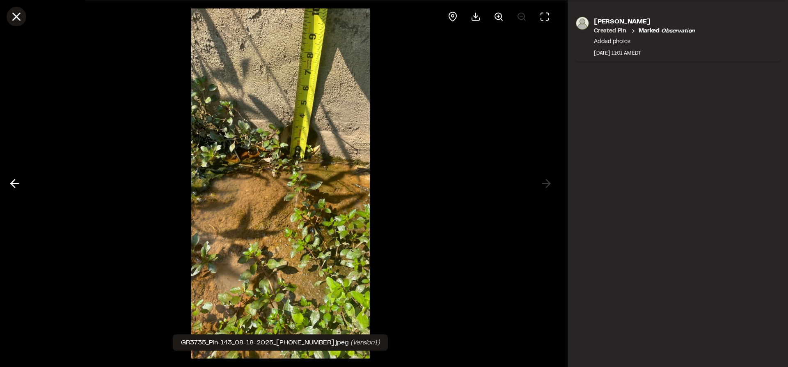 This screenshot has height=367, width=788. I want to click on button: Toggle Fullscreen, so click(545, 16).